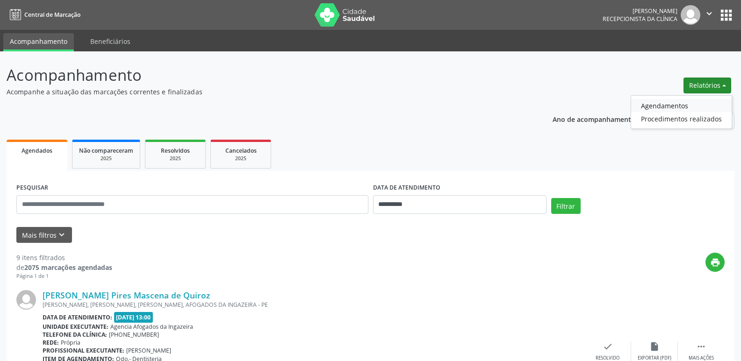 The height and width of the screenshot is (361, 741). I want to click on label: PESQUISAR, so click(32, 188).